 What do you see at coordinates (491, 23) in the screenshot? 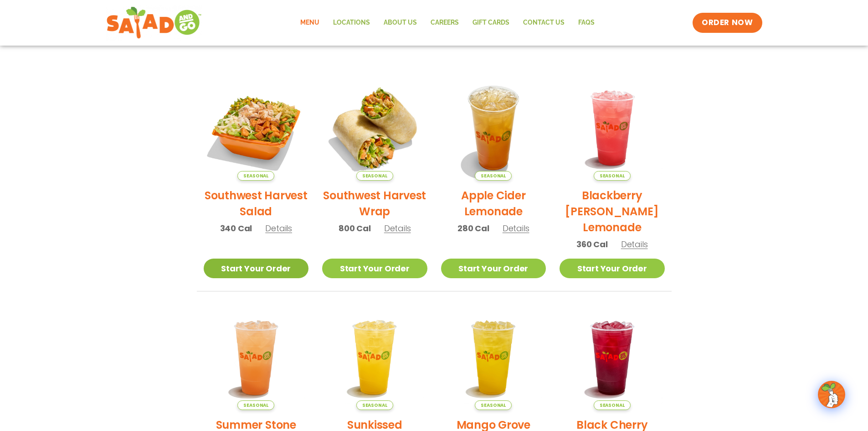
I see `a: GIFT CARDS` at bounding box center [491, 23].